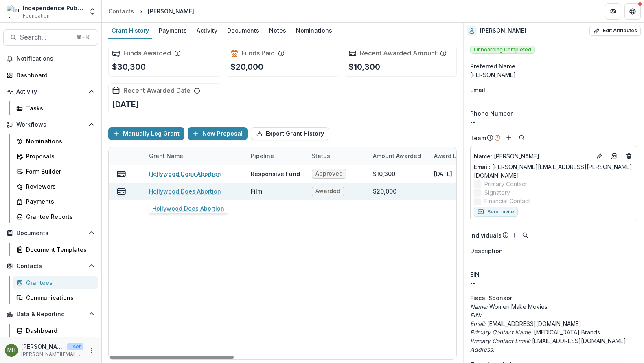 The height and width of the screenshot is (363, 644). What do you see at coordinates (195, 156) in the screenshot?
I see `div: Grant Name` at bounding box center [195, 156].